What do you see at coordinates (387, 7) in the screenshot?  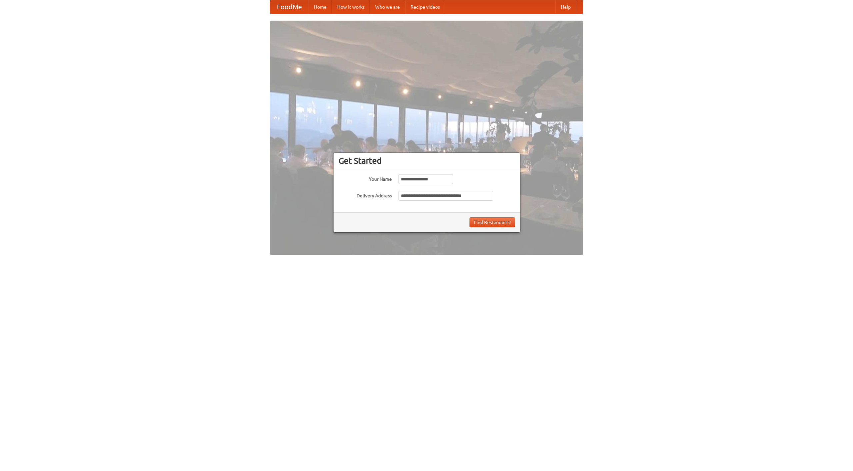 I see `a: Who we are` at bounding box center [387, 7].